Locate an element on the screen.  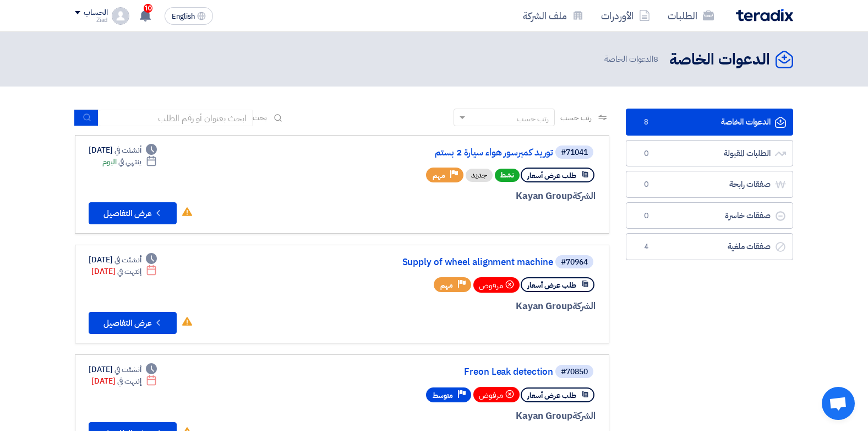
span: نشط is located at coordinates (507, 175).